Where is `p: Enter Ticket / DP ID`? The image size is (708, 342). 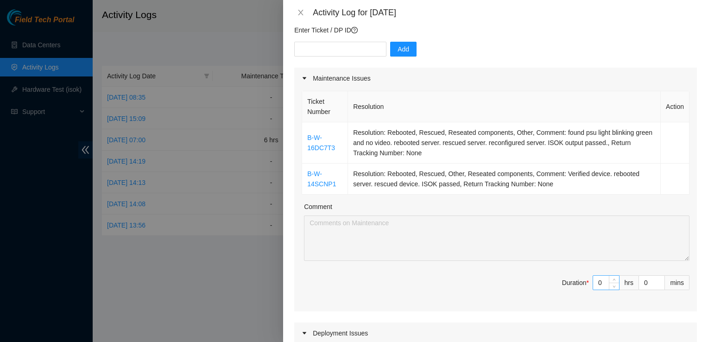
p: Enter Ticket / DP ID is located at coordinates (495, 30).